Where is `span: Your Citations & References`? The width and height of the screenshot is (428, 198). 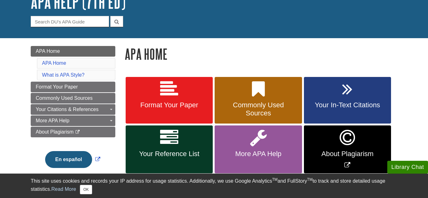 span: Your Citations & References is located at coordinates (67, 109).